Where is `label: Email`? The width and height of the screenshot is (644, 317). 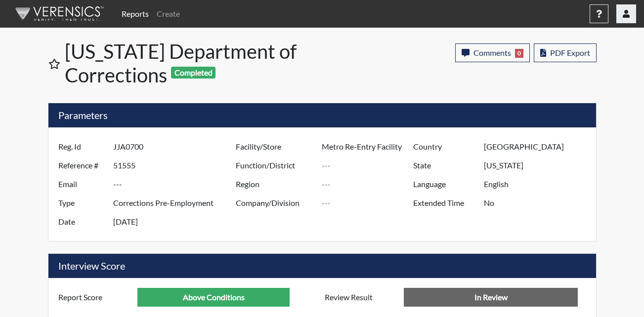
label: Email is located at coordinates (82, 184).